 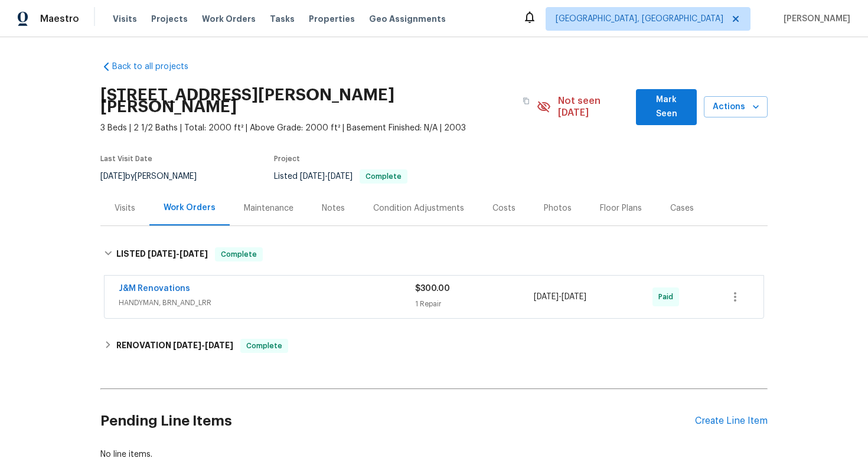 I want to click on div: Visits, so click(x=125, y=208).